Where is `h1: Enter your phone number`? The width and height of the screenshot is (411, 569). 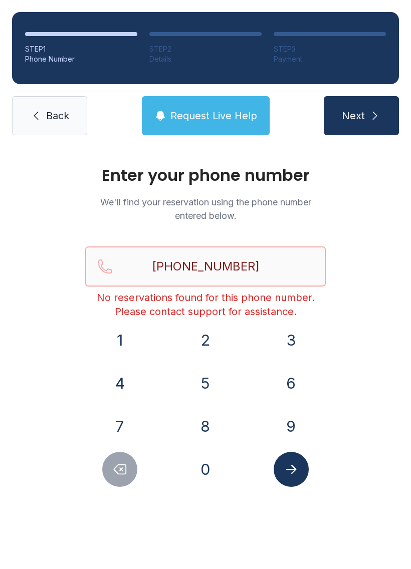
h1: Enter your phone number is located at coordinates (205, 175).